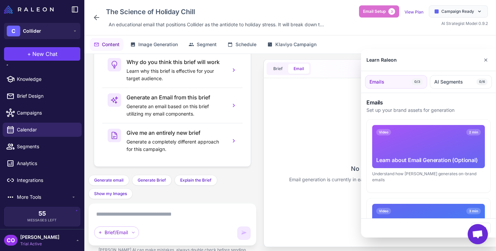  What do you see at coordinates (377, 82) in the screenshot?
I see `span: Emails` at bounding box center [377, 82].